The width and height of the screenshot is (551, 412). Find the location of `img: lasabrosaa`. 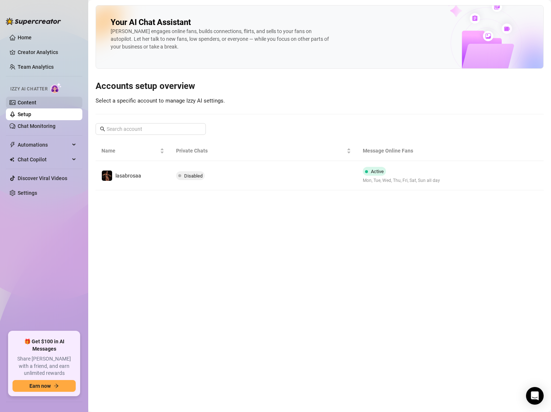

img: lasabrosaa is located at coordinates (107, 176).